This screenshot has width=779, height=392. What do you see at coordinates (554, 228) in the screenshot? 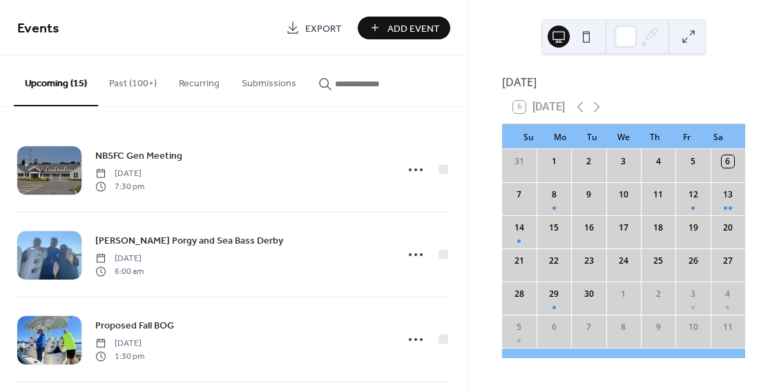
I see `div: 15` at bounding box center [554, 228].